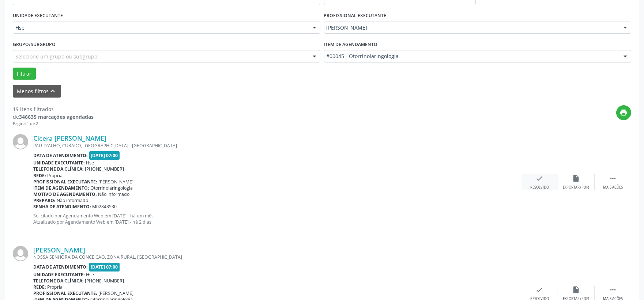 The height and width of the screenshot is (300, 644). What do you see at coordinates (624, 112) in the screenshot?
I see `i: print` at bounding box center [624, 112].